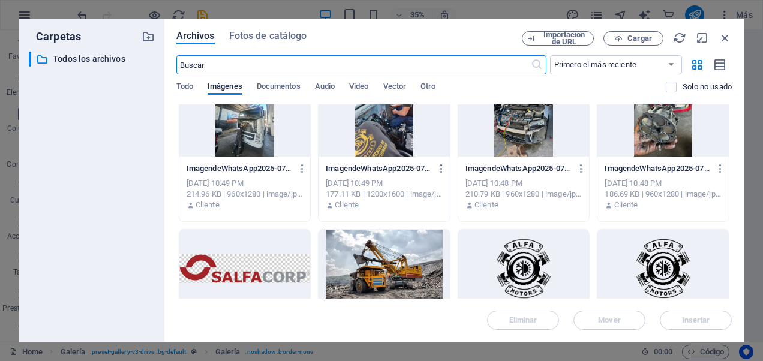 This screenshot has height=361, width=763. What do you see at coordinates (148, 37) in the screenshot?
I see `i: Crear carpeta` at bounding box center [148, 37].